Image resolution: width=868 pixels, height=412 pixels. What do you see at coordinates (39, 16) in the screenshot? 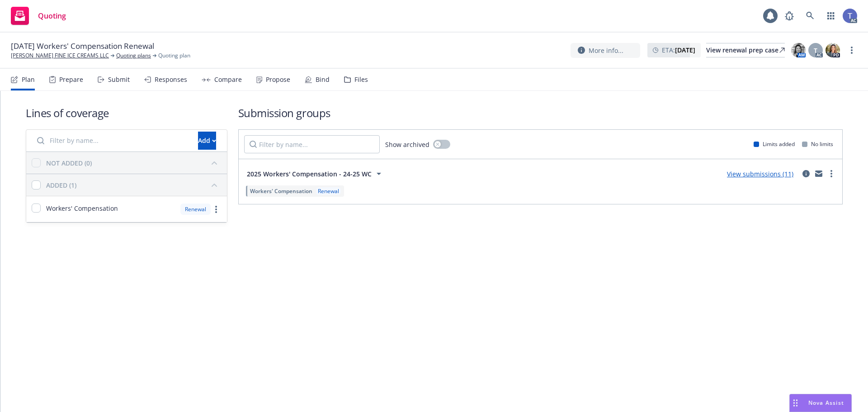
I see `a: Quoting` at bounding box center [39, 16].